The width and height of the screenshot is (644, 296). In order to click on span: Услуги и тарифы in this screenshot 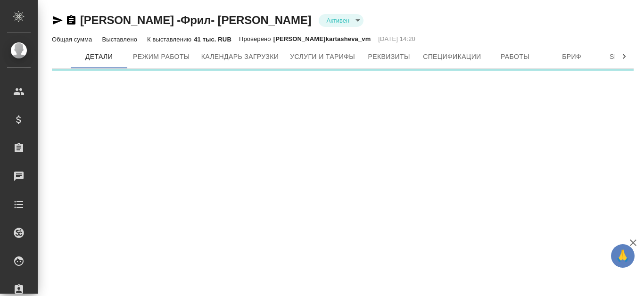, I will do `click(322, 56)`.